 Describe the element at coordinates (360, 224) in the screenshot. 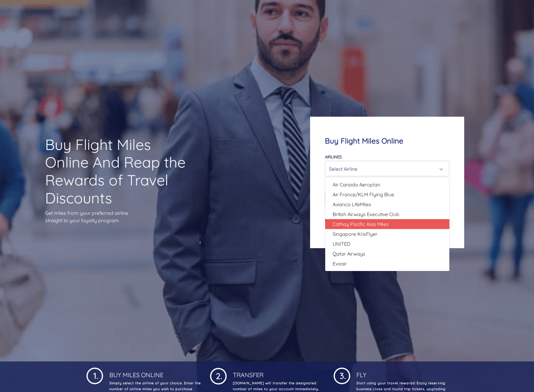

I see `span: Cathay Pacific Asia Miles` at that location.